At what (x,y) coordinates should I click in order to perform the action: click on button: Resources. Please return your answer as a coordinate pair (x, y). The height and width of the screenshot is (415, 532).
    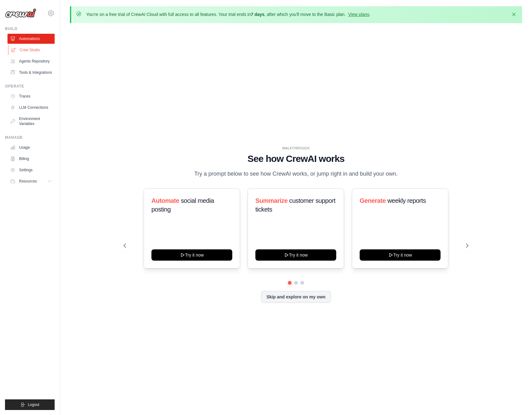
    Looking at the image, I should click on (31, 181).